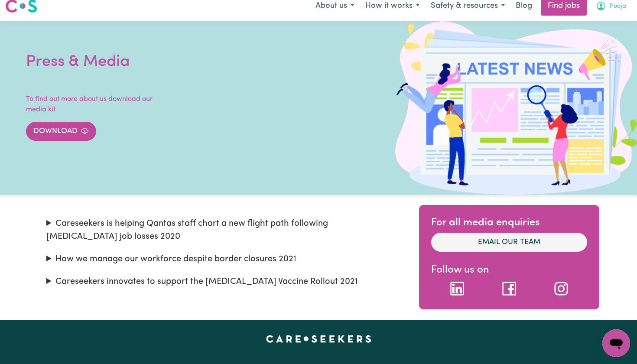 This screenshot has height=364, width=637. I want to click on h1: Press & Media, so click(130, 62).